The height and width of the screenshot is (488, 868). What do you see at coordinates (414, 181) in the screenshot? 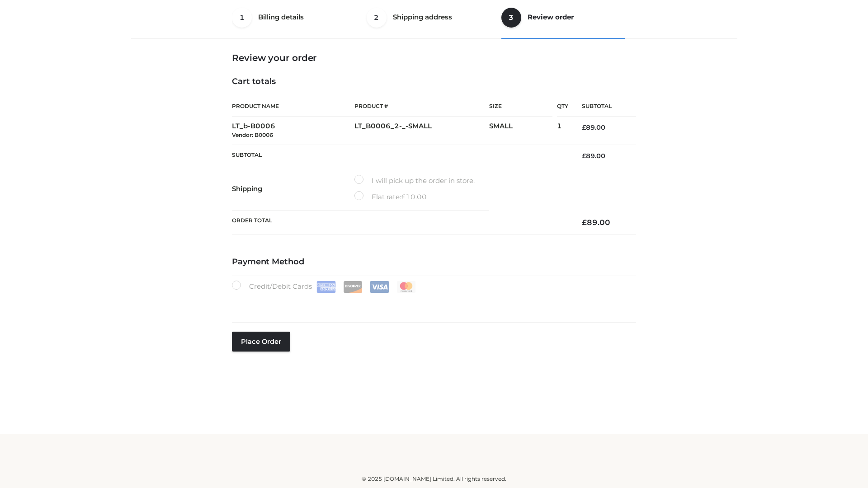
I see `label: I will pick up the order in store.` at bounding box center [414, 181].